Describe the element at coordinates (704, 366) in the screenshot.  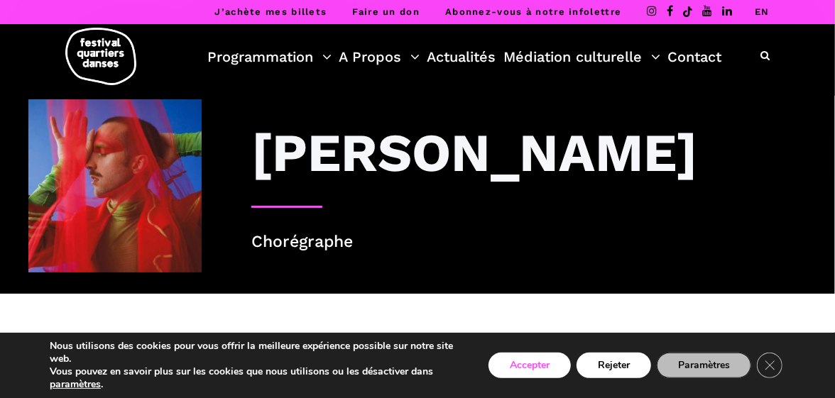
I see `button: Paramètres` at that location.